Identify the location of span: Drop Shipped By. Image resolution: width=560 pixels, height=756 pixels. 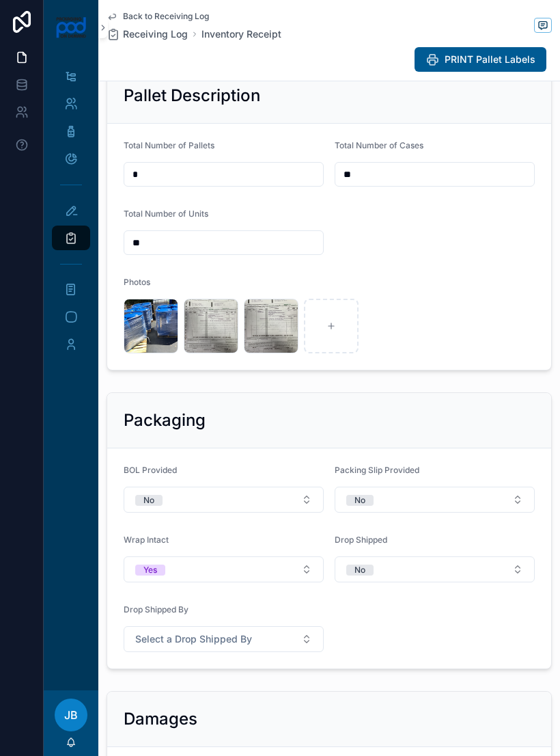
(156, 609).